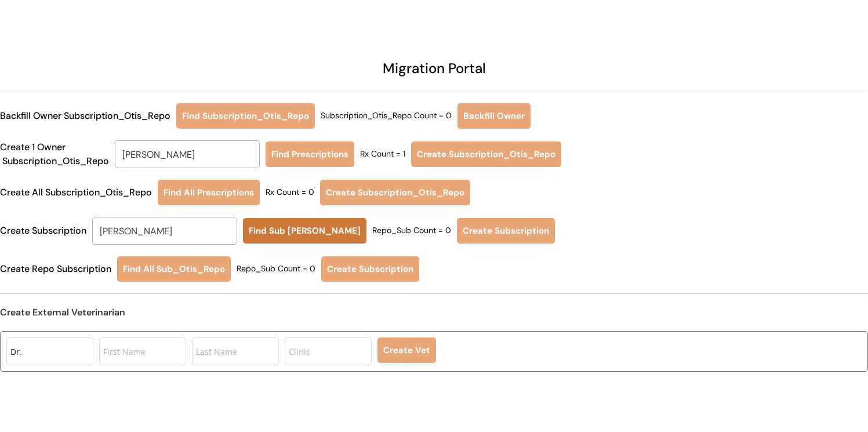  Describe the element at coordinates (309, 154) in the screenshot. I see `button: Find Prescriptions` at that location.